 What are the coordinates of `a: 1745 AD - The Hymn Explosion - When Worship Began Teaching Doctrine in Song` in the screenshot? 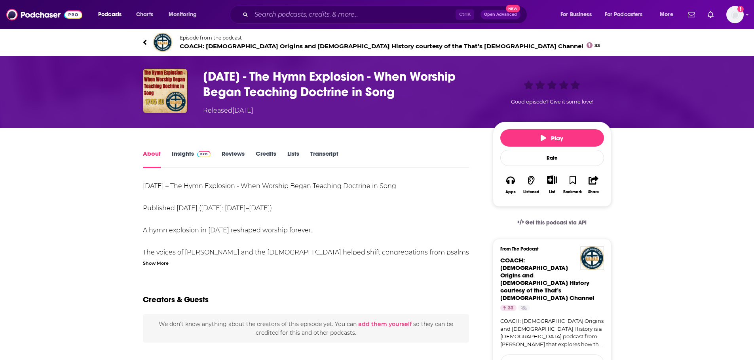 It's located at (165, 91).